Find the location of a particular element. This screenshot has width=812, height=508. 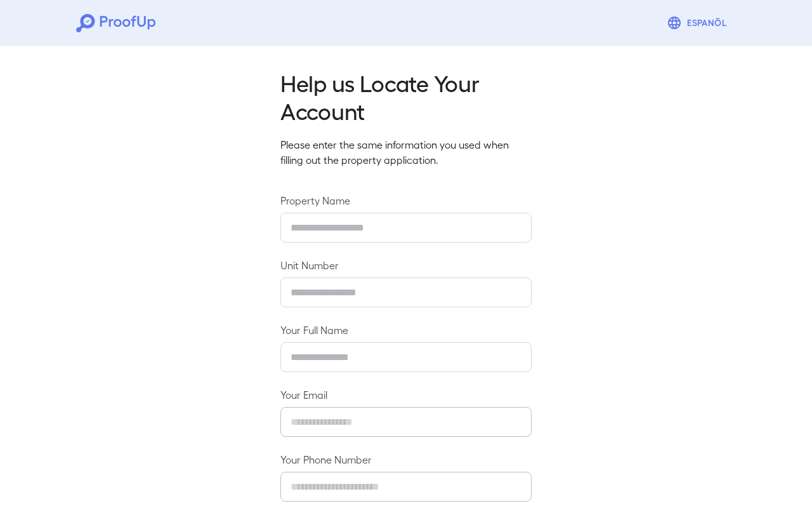

label: Property Name is located at coordinates (406, 200).